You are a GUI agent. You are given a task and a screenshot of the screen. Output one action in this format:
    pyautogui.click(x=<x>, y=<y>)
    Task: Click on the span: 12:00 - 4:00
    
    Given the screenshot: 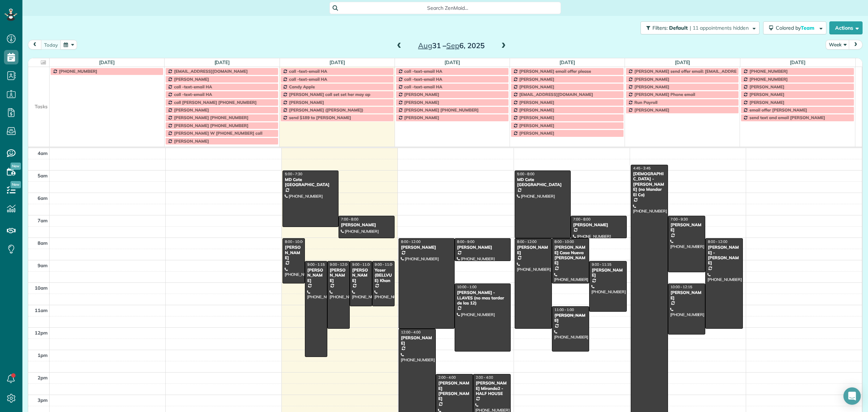 What is the action you would take?
    pyautogui.click(x=411, y=332)
    